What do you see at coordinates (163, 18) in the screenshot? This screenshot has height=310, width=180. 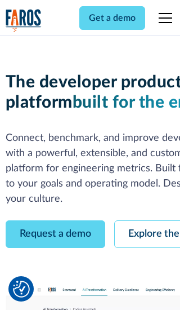 I see `div: menu` at bounding box center [163, 18].